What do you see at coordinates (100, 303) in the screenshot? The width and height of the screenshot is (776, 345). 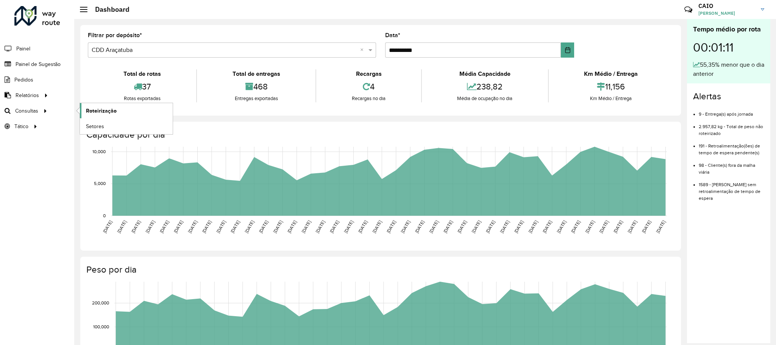 I see `text: 200,000` at bounding box center [100, 303].